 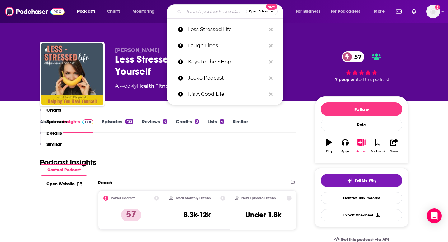 I want to click on button: Export One-Sheet, so click(x=361, y=215).